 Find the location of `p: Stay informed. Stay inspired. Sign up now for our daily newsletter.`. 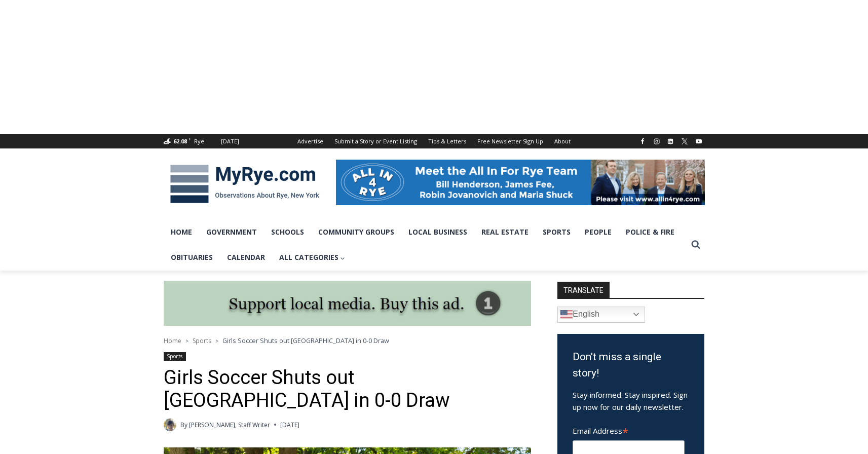

p: Stay informed. Stay inspired. Sign up now for our daily newsletter. is located at coordinates (631, 401).